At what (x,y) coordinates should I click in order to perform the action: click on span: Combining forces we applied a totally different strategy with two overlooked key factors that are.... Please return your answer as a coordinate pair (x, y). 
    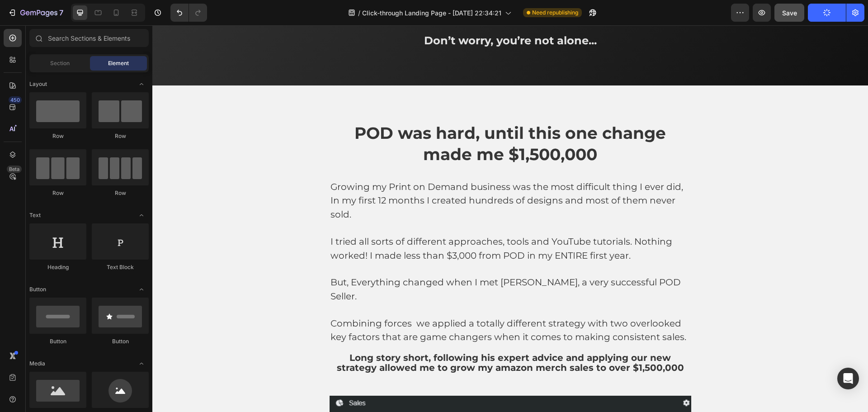
    Looking at the image, I should click on (356, 305).